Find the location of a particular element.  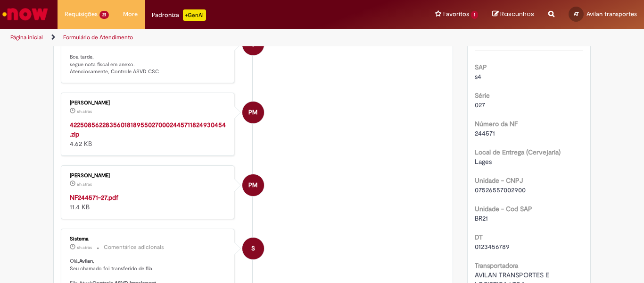

a: Página inicial is located at coordinates (26, 37).